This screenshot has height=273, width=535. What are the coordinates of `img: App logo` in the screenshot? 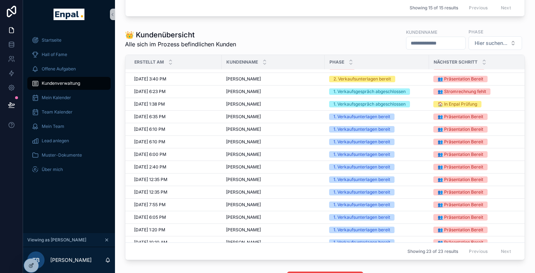 It's located at (69, 14).